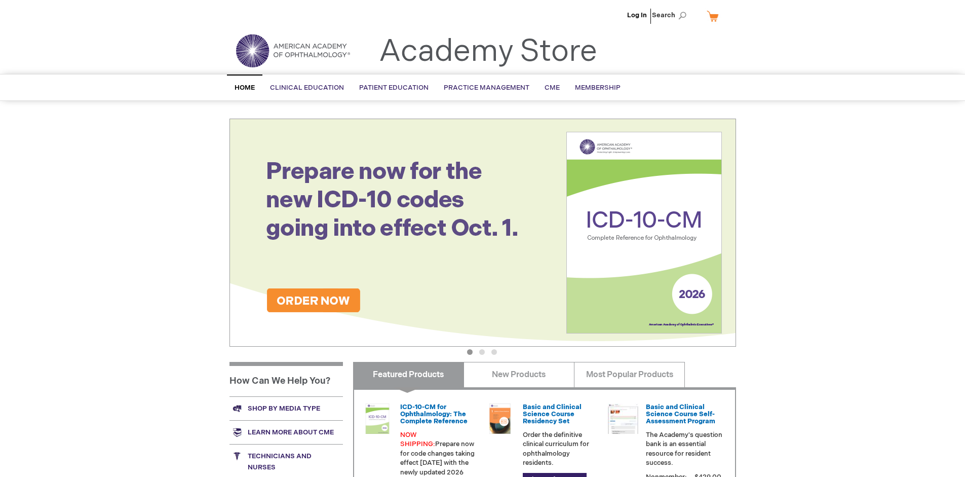 The height and width of the screenshot is (477, 965). I want to click on img: 02850963u_47.png, so click(500, 419).